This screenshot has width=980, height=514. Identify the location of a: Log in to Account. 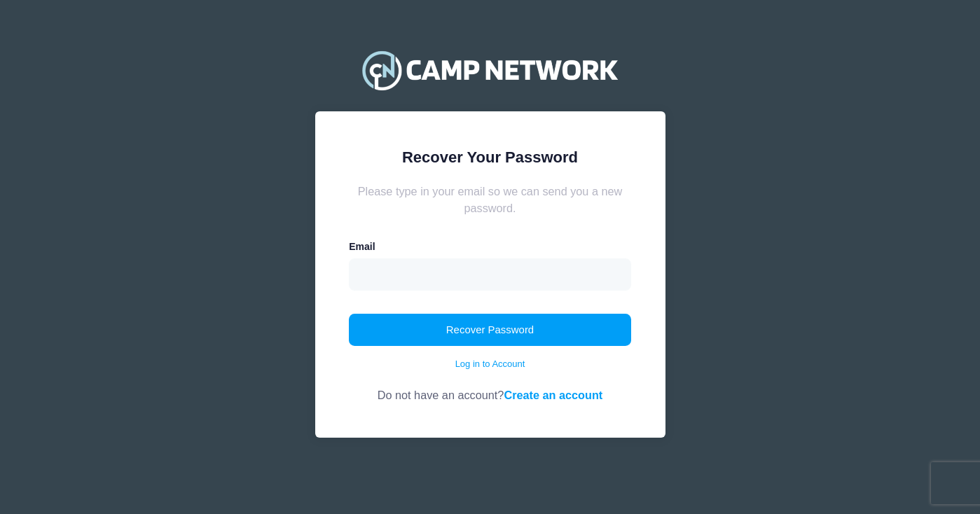
(490, 364).